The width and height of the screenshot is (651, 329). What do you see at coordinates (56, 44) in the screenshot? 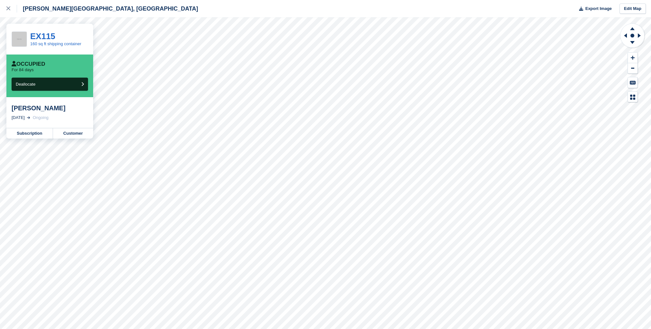
I see `a: 160 sq ft shipping container` at bounding box center [56, 44].